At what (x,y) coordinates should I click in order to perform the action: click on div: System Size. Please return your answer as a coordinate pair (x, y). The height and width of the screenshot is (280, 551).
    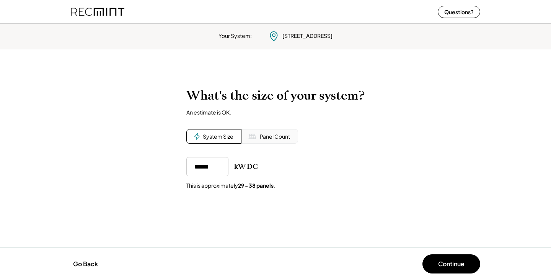
    Looking at the image, I should click on (218, 137).